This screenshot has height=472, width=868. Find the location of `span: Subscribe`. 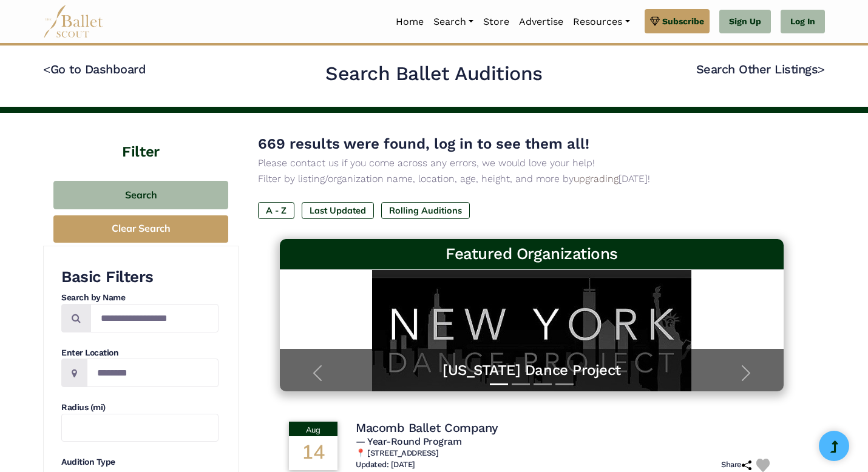

span: Subscribe is located at coordinates (683, 22).